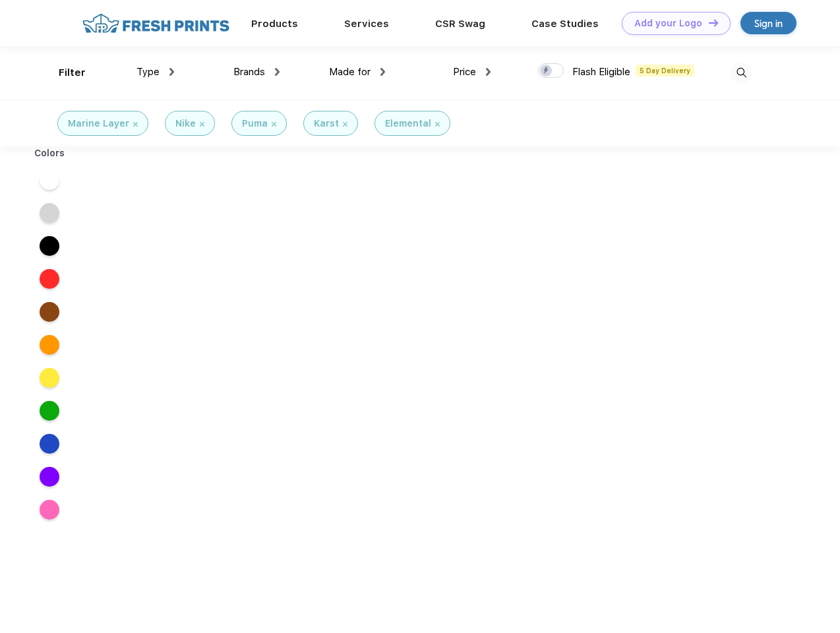 This screenshot has width=840, height=633. What do you see at coordinates (768, 23) in the screenshot?
I see `div: Sign in` at bounding box center [768, 23].